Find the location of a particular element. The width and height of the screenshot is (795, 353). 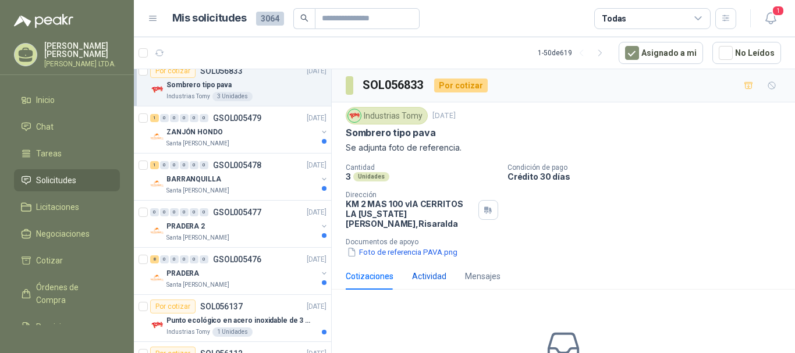

div: 1 is located at coordinates (154, 118).